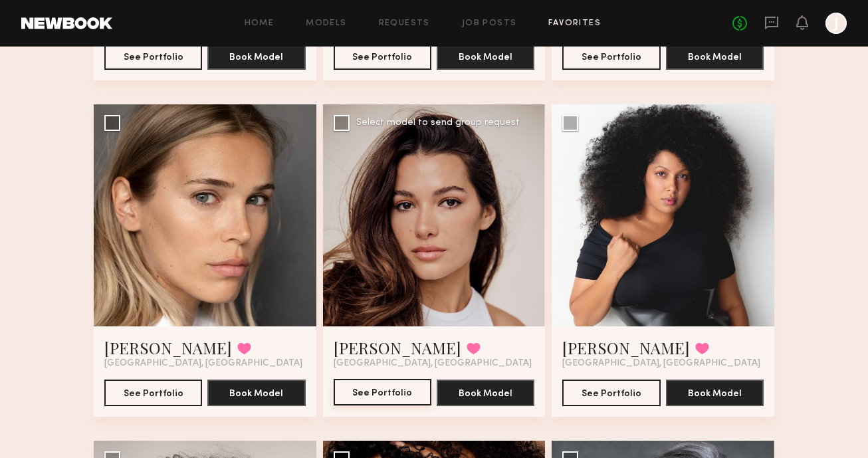 This screenshot has height=458, width=868. I want to click on div: Select model to send group request, so click(438, 123).